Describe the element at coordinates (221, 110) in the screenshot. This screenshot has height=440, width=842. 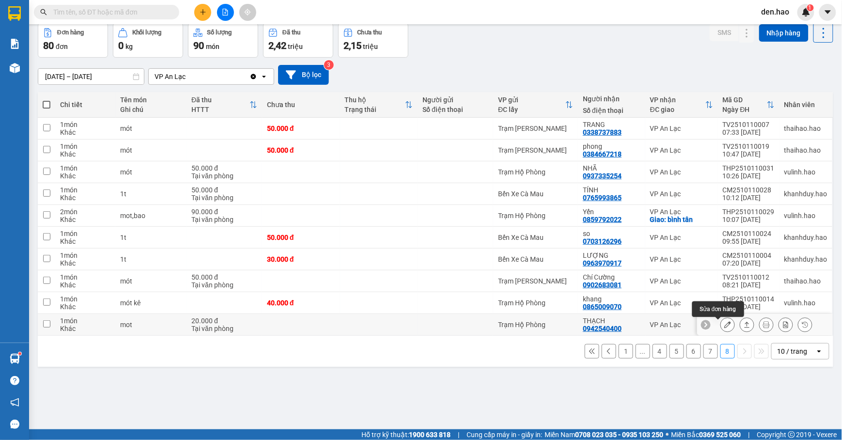
I see `div: HTTT` at that location.